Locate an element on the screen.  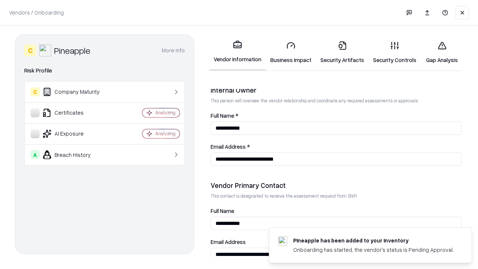
img: pineappleenergy.com is located at coordinates (283, 241).